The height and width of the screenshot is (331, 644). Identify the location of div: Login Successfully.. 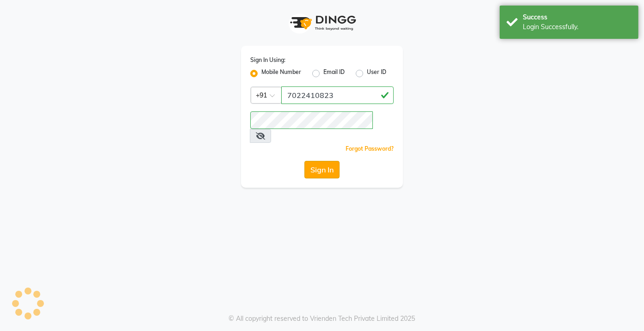
(577, 26).